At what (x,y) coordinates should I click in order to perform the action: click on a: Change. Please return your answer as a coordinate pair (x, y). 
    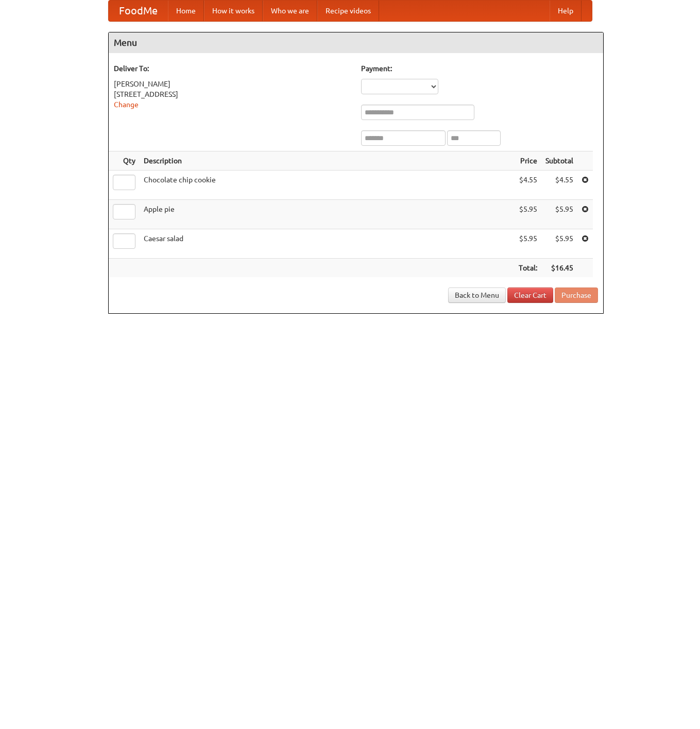
    Looking at the image, I should click on (126, 105).